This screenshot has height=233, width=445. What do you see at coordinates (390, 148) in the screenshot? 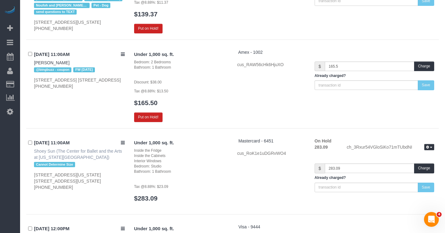
I see `div: ch_3Rxur54VGloSiKo71mTUbdNI` at bounding box center [390, 148].